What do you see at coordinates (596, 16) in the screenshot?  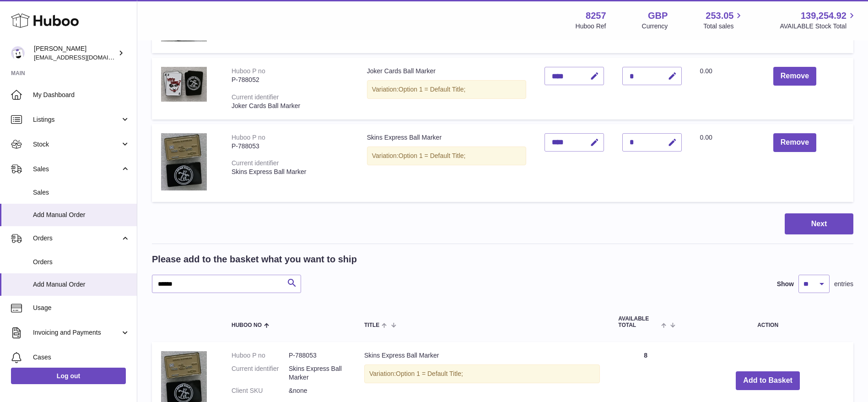 I see `strong: 8257` at bounding box center [596, 16].